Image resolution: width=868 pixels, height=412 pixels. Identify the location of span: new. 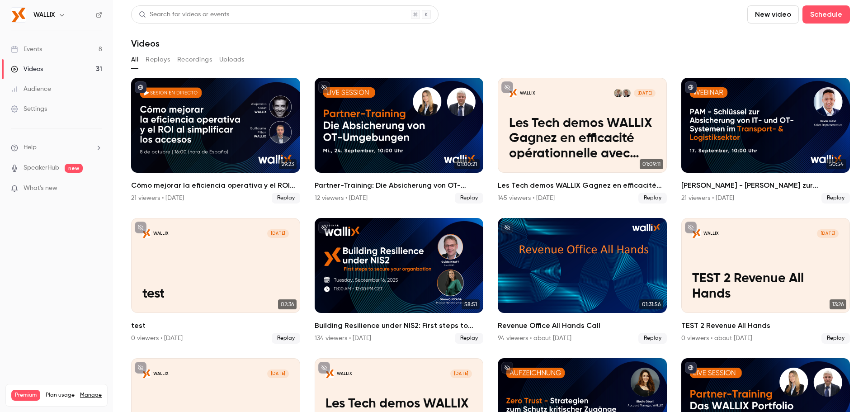
(74, 168).